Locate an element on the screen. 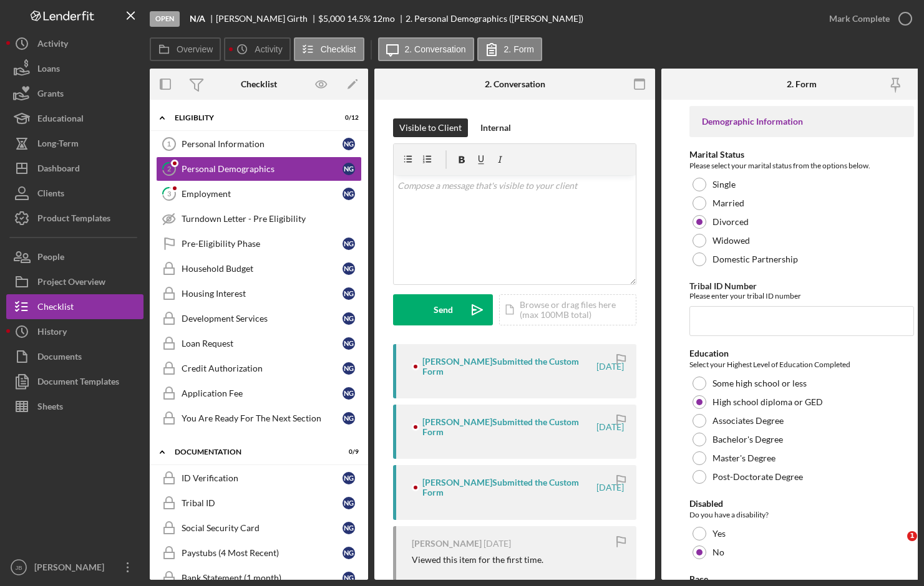  label: Widowed is located at coordinates (732, 241).